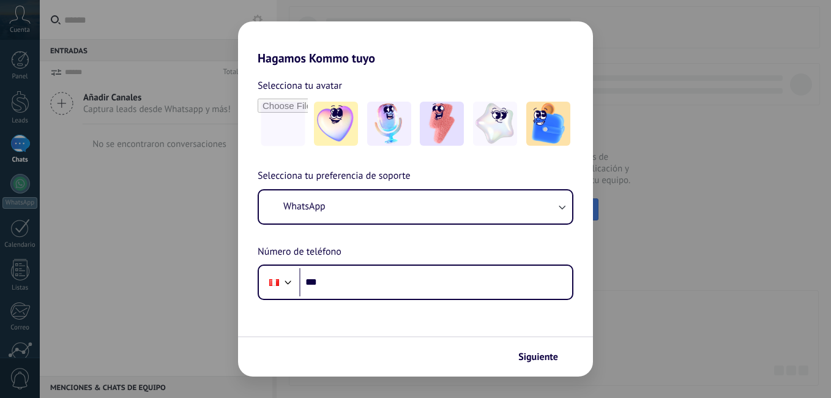 The image size is (831, 398). Describe the element at coordinates (538, 357) in the screenshot. I see `span: Siguiente` at that location.